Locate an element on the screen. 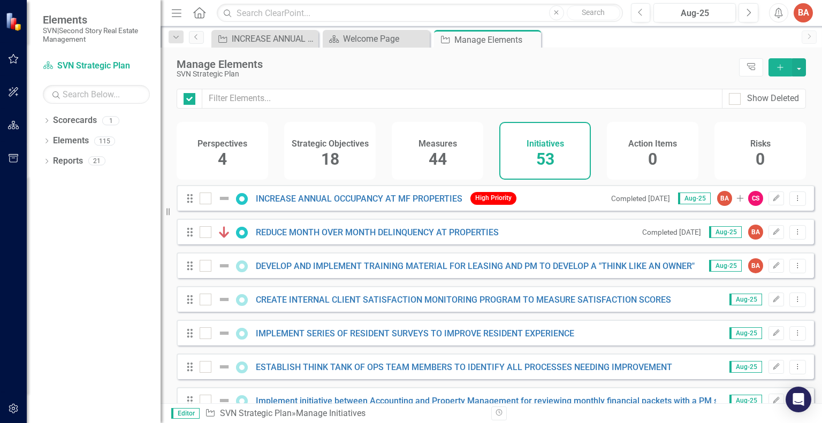 The height and width of the screenshot is (423, 822). input: Search Below... is located at coordinates (96, 94).